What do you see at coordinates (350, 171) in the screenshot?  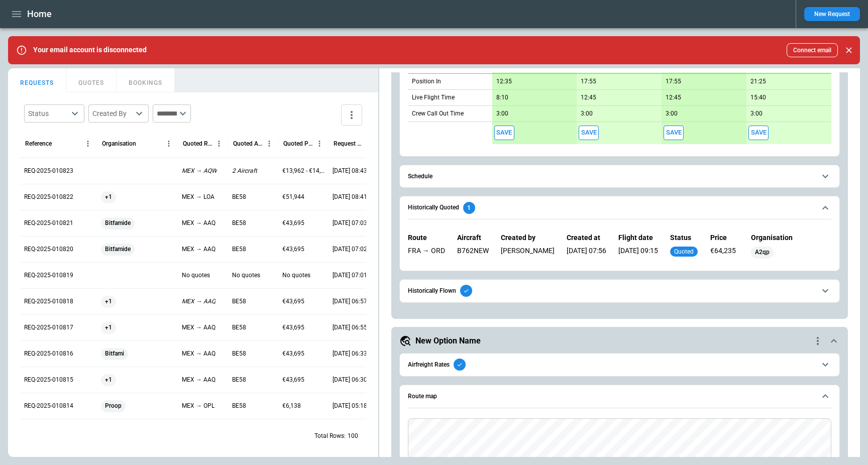 I see `p: 09/19/25 08:43` at bounding box center [350, 171].